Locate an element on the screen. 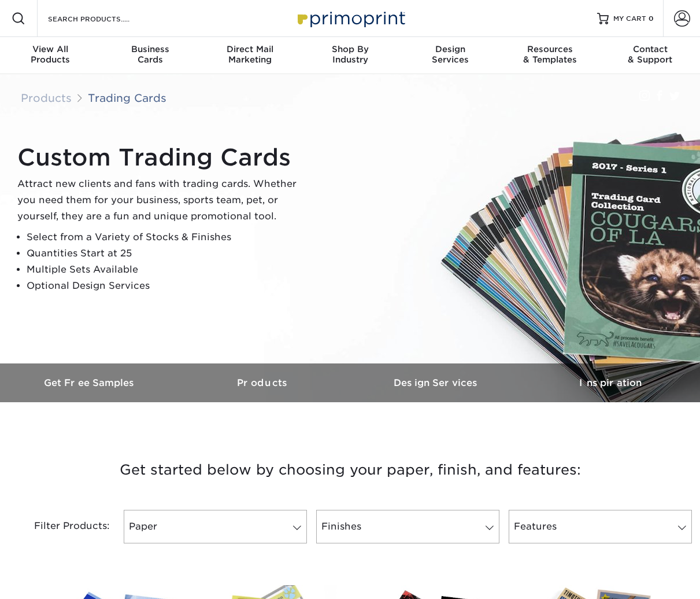  li: Select from a Variety of Stocks & Finishes is located at coordinates (166, 237).